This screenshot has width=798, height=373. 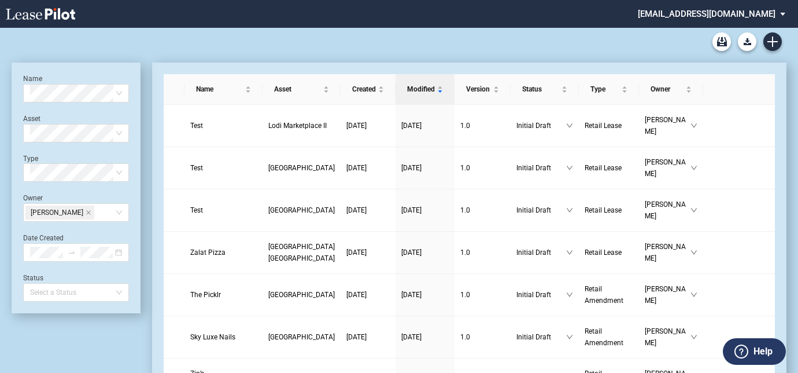 I want to click on span: Sky Luxe Nails, so click(x=213, y=337).